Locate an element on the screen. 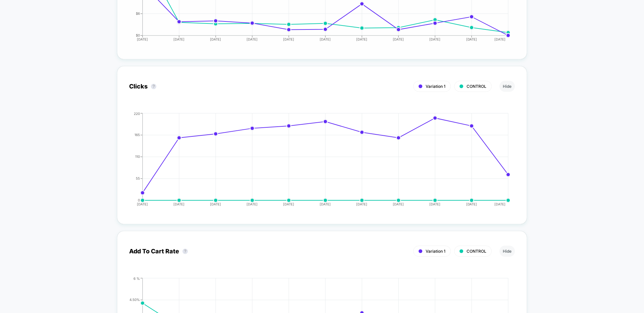  div: CLICKS is located at coordinates (315, 162).